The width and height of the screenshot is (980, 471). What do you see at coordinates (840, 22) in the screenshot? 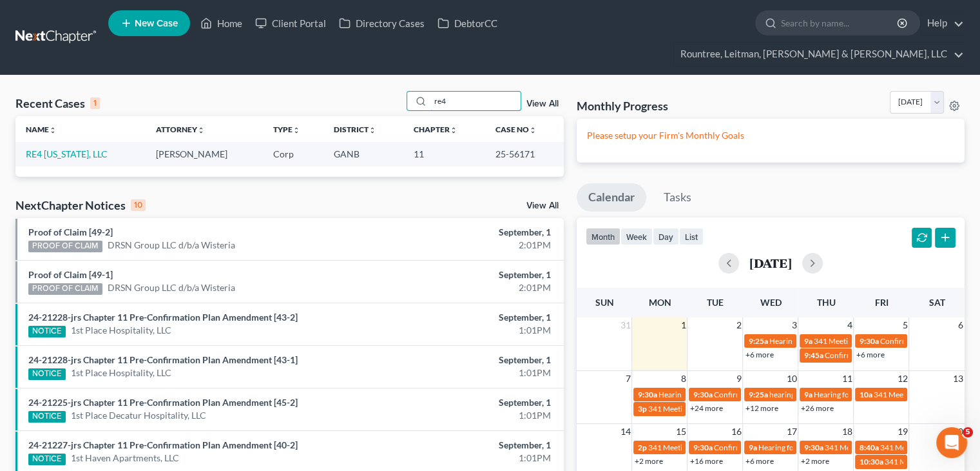
I see `input: Search by name...` at bounding box center [840, 22].